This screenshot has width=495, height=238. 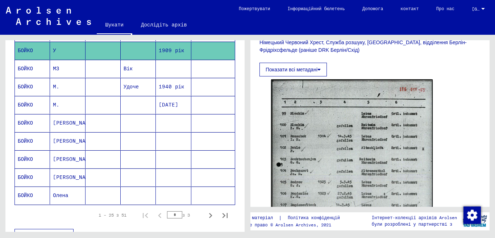 What do you see at coordinates (475, 221) in the screenshot?
I see `img: yv_logo.png` at bounding box center [475, 221].